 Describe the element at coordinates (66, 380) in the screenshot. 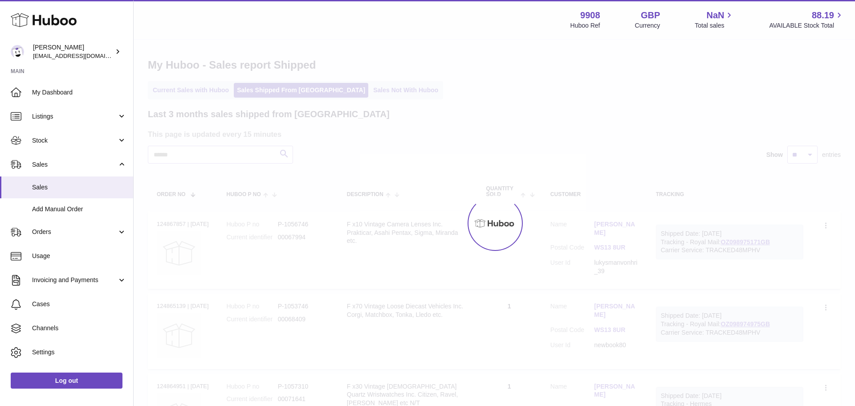

I see `a: Log out` at that location.